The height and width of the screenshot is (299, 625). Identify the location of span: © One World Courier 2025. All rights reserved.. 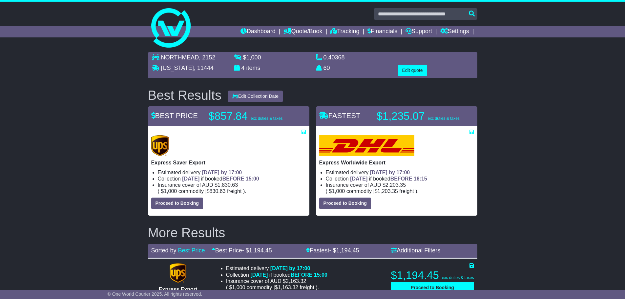
(155, 294).